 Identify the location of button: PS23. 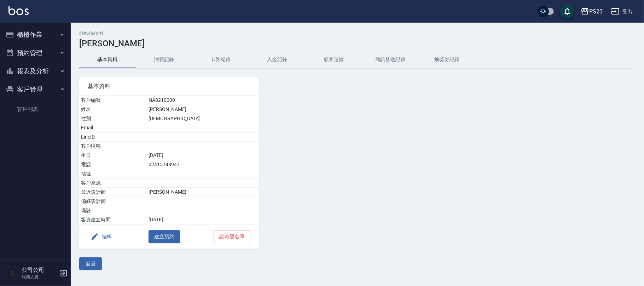
(592, 11).